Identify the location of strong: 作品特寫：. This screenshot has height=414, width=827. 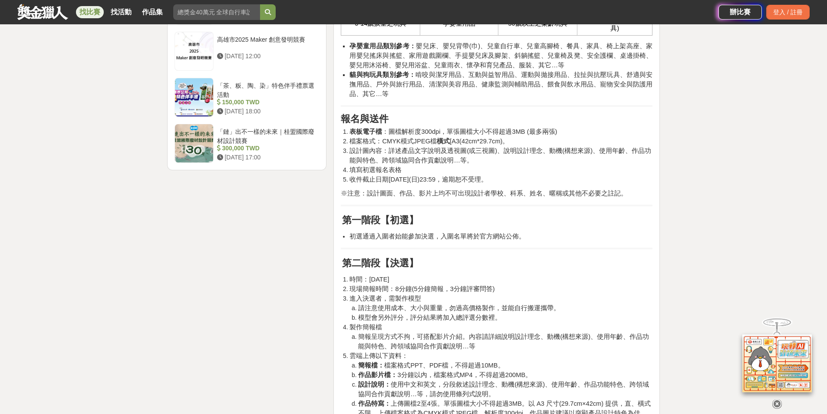
(374, 403).